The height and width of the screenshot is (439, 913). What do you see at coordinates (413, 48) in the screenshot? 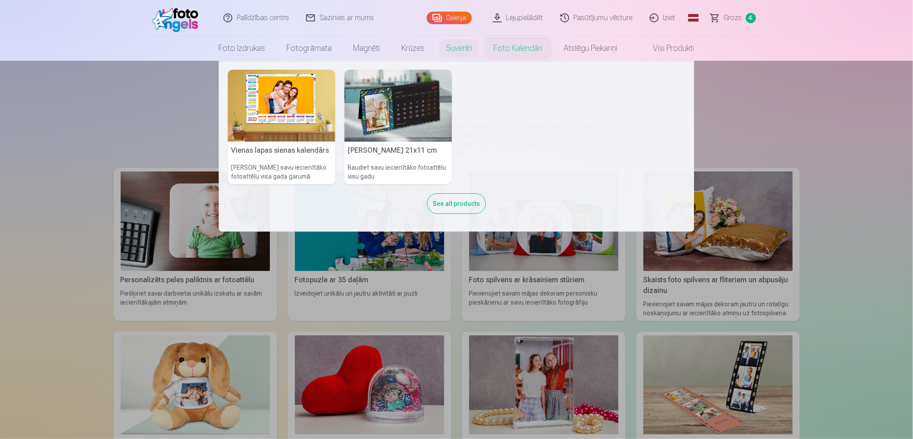
I see `a: Krūzes` at bounding box center [413, 48].